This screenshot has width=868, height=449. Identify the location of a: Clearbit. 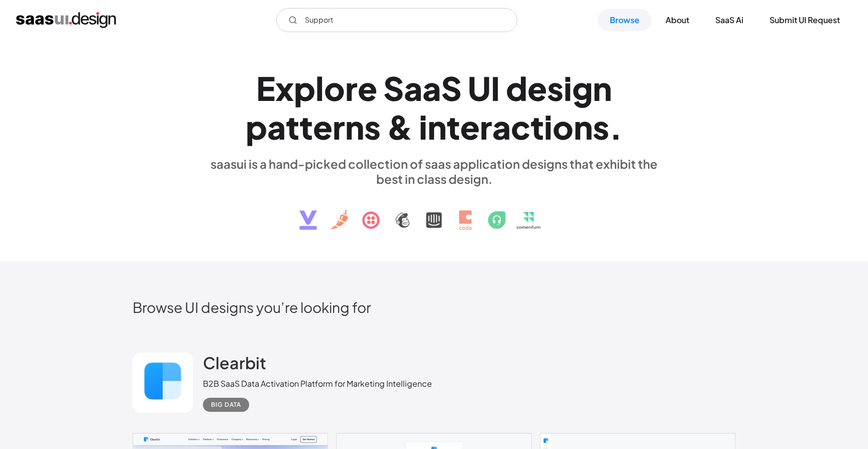
(235, 365).